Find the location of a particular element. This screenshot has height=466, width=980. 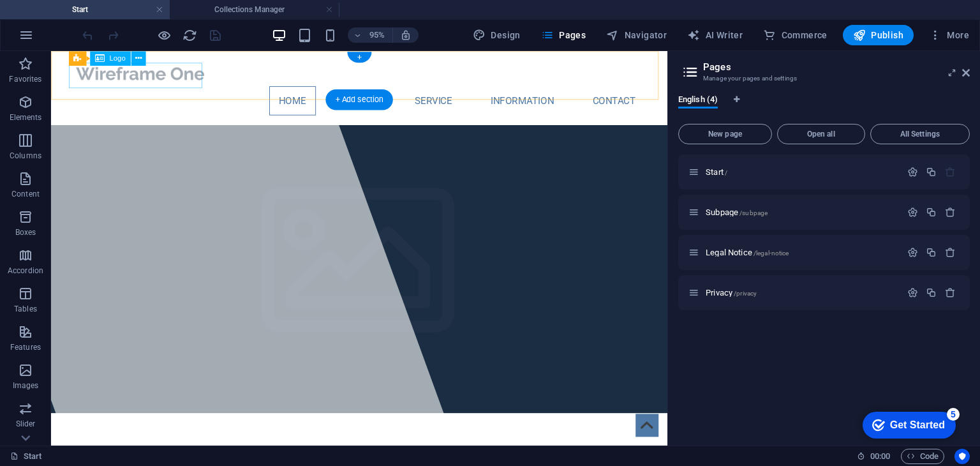

button: reload is located at coordinates (189, 35).